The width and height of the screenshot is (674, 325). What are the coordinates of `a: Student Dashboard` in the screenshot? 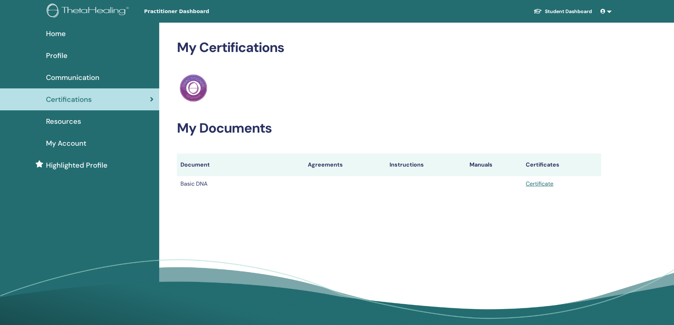 It's located at (563, 11).